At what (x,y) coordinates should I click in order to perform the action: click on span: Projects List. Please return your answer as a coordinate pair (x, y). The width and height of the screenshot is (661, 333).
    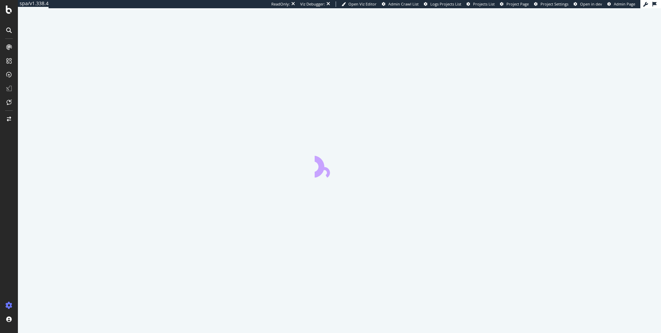
    Looking at the image, I should click on (483, 4).